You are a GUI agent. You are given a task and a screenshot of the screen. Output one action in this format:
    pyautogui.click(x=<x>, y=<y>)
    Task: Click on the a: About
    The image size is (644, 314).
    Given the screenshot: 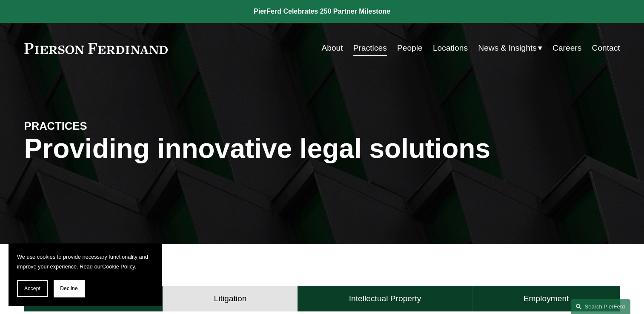 What is the action you would take?
    pyautogui.click(x=332, y=48)
    